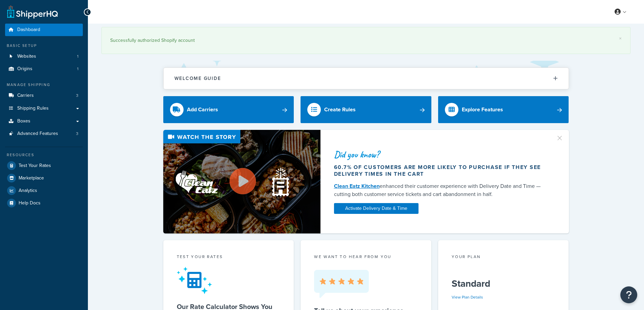 This screenshot has width=644, height=310. I want to click on p: we want to hear from you, so click(366, 257).